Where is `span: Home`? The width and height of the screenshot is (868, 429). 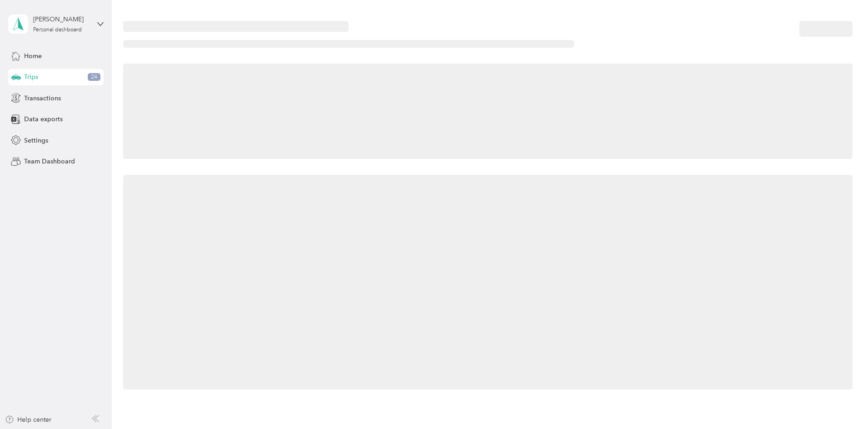 span: Home is located at coordinates (33, 56).